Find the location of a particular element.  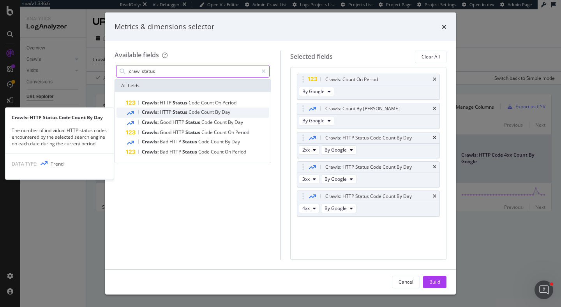

div: modal is located at coordinates (280, 153).